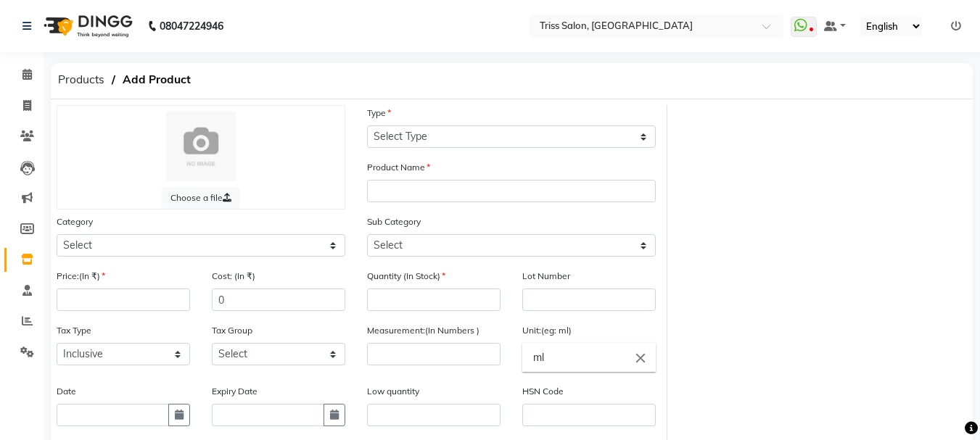 The width and height of the screenshot is (980, 440). Describe the element at coordinates (398, 167) in the screenshot. I see `label: Product Name` at that location.